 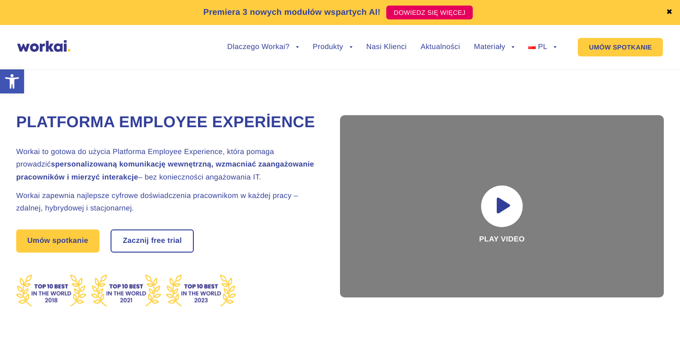 I want to click on a: UMÓW SPOTKANIE, so click(x=620, y=47).